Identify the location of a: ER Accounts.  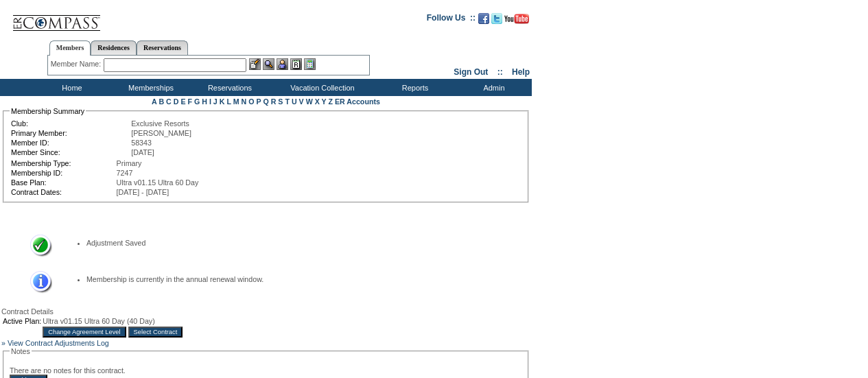
(357, 101).